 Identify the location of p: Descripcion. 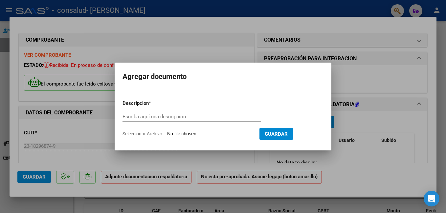
(153, 103).